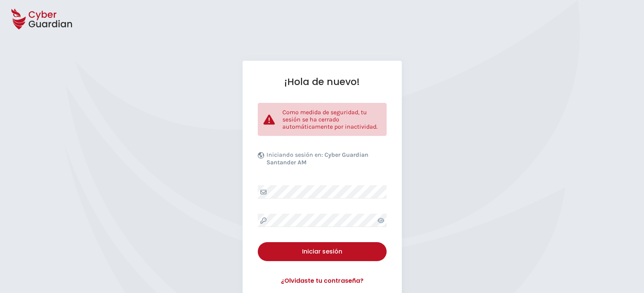 The height and width of the screenshot is (293, 644). Describe the element at coordinates (332, 119) in the screenshot. I see `p: Como medida de seguridad, tu sesión se ha cerrado automáticamente por inactividad.` at that location.